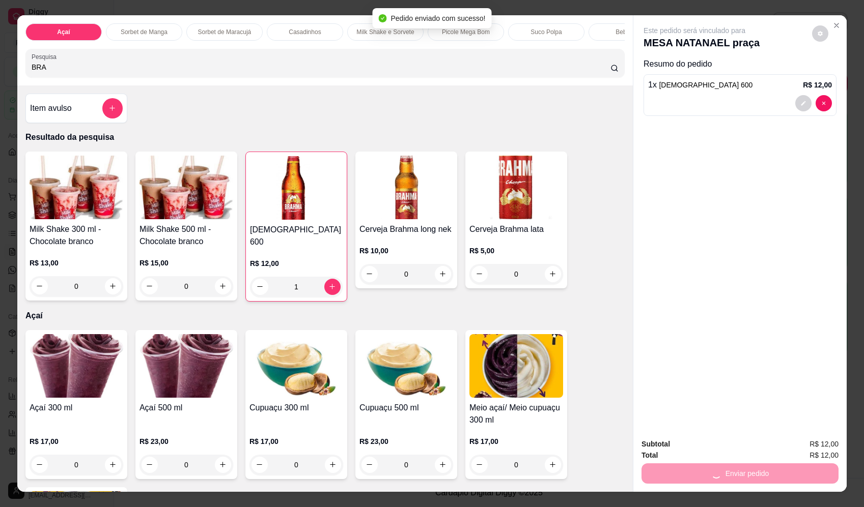 The height and width of the screenshot is (507, 864). Describe the element at coordinates (76, 408) in the screenshot. I see `h4: Açaí 300 ml` at that location.